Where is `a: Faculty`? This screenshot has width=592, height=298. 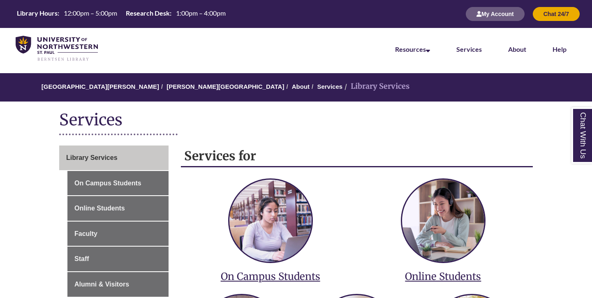 a: Faculty is located at coordinates (118, 234).